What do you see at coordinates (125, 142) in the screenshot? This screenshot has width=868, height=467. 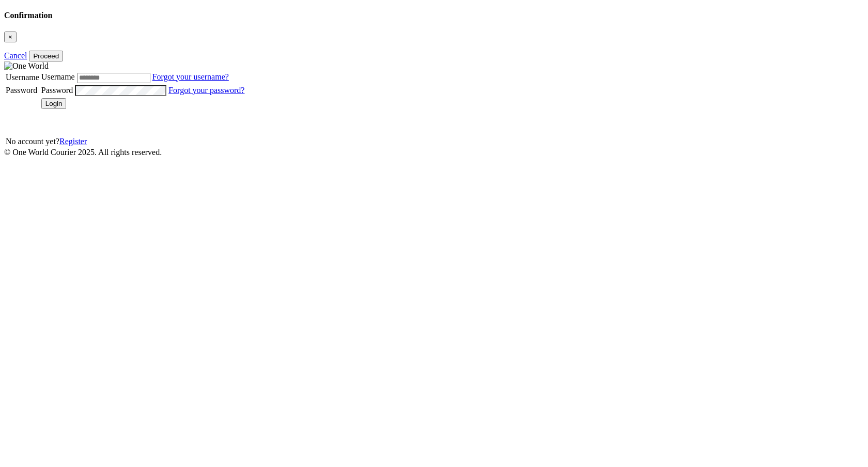 I see `div: No account yet?` at bounding box center [125, 142].